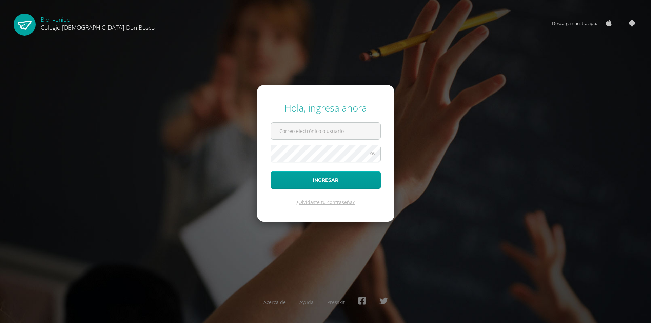 This screenshot has height=323, width=651. I want to click on a: Acerca de, so click(275, 302).